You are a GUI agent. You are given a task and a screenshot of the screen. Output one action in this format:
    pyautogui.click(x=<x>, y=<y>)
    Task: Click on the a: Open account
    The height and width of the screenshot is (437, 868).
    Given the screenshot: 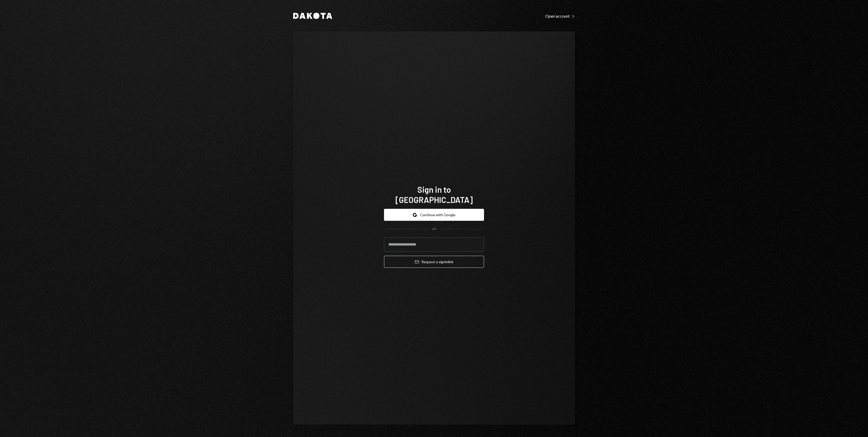 What is the action you would take?
    pyautogui.click(x=561, y=16)
    